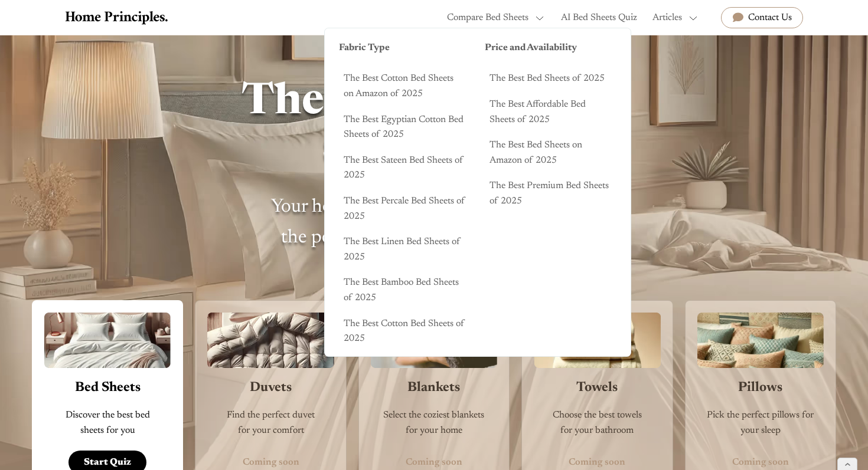 This screenshot has height=470, width=868. What do you see at coordinates (404, 208) in the screenshot?
I see `a: The Best Percale Bed Sheets of 2025` at bounding box center [404, 208].